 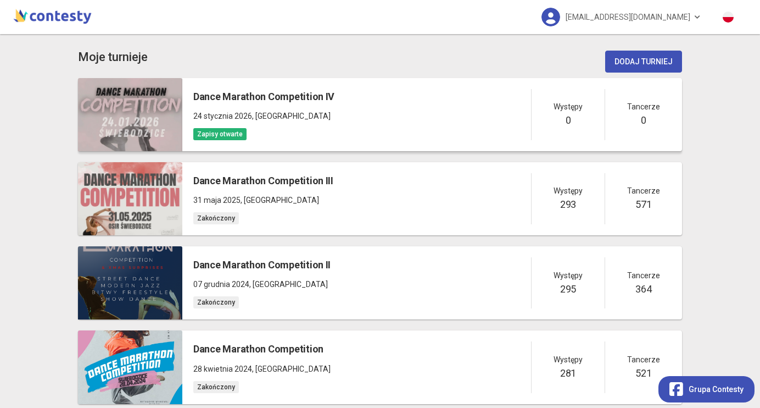 What do you see at coordinates (716, 389) in the screenshot?
I see `span: Grupa Contesty` at bounding box center [716, 389].